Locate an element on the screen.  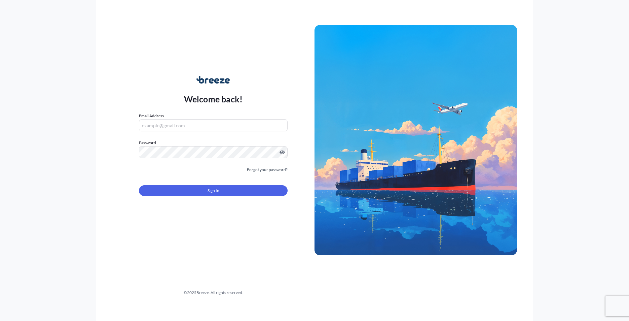
img: Ship illustration is located at coordinates (416, 140).